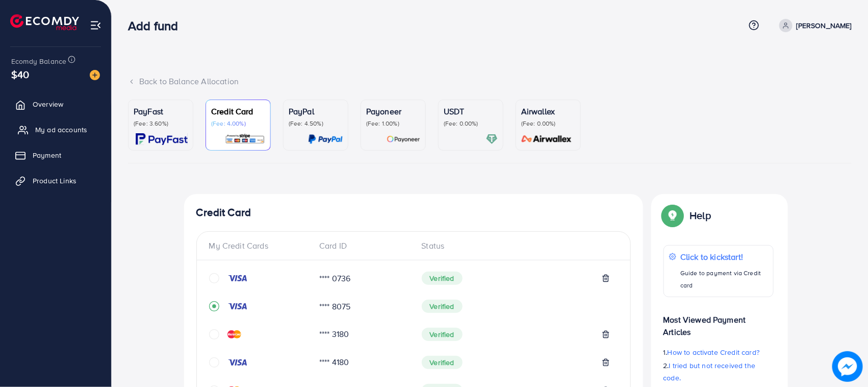 The height and width of the screenshot is (387, 868). Describe the element at coordinates (238, 123) in the screenshot. I see `p: (Fee: 4.00%)` at that location.